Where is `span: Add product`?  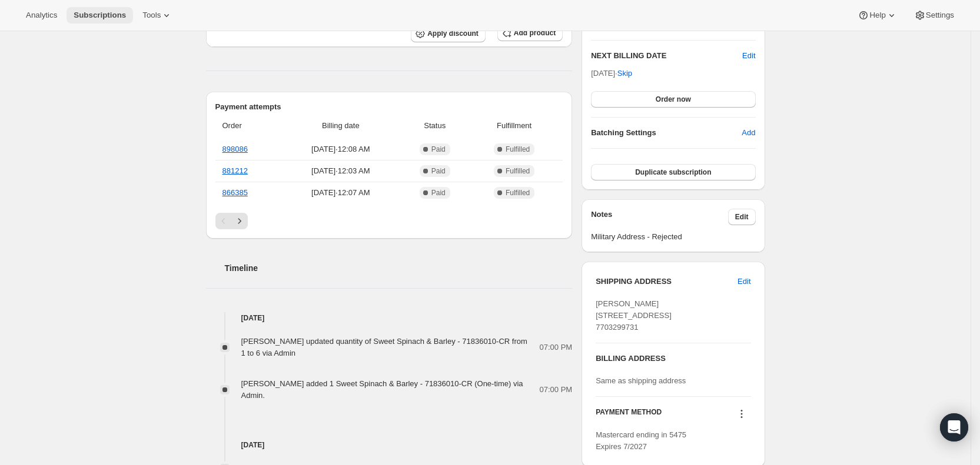 span: Add product is located at coordinates (535, 33).